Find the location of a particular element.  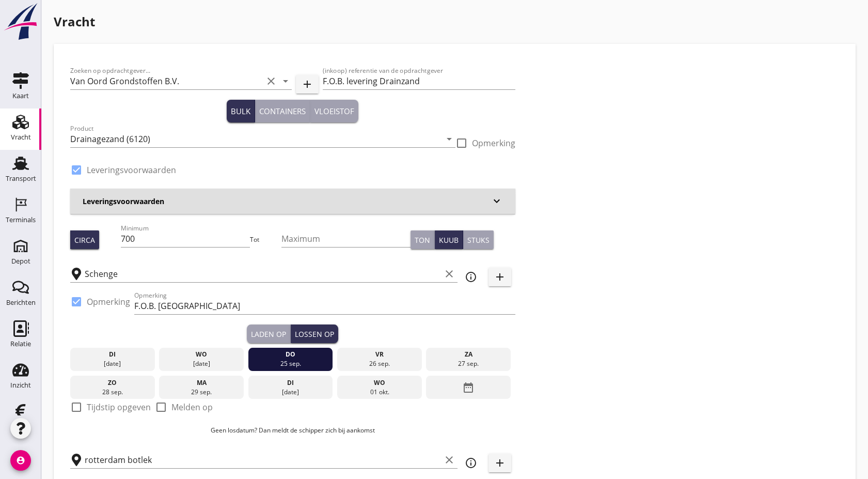

div: za is located at coordinates (468, 355).